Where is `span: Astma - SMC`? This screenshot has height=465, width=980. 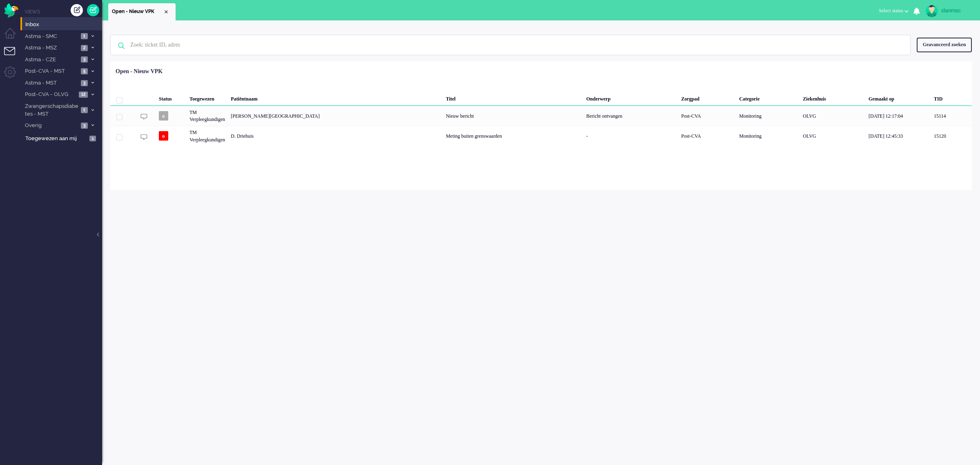 span: Astma - SMC is located at coordinates (51, 36).